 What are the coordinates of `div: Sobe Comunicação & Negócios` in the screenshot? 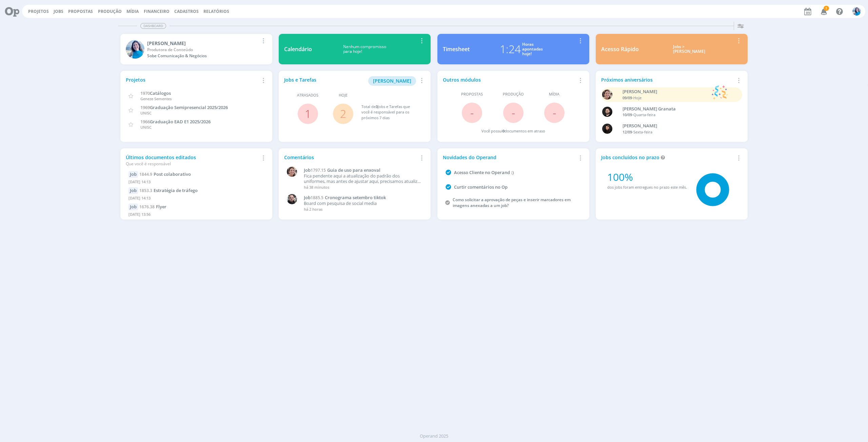 It's located at (203, 56).